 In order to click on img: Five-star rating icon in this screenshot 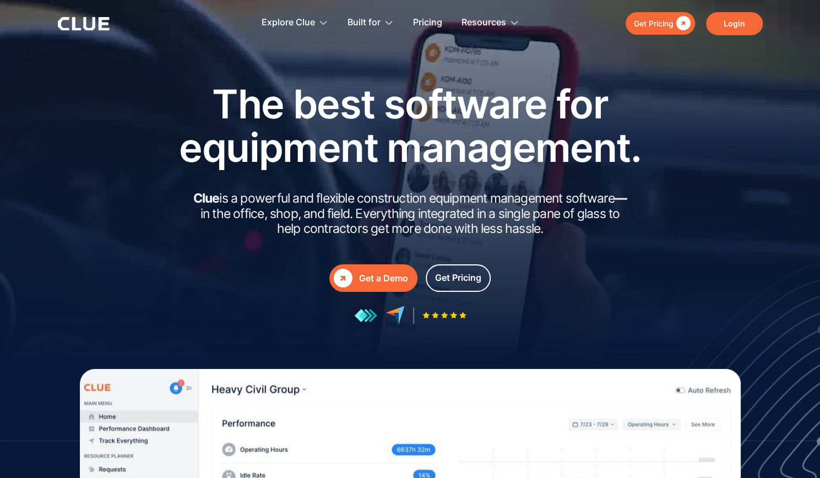, I will do `click(444, 315)`.